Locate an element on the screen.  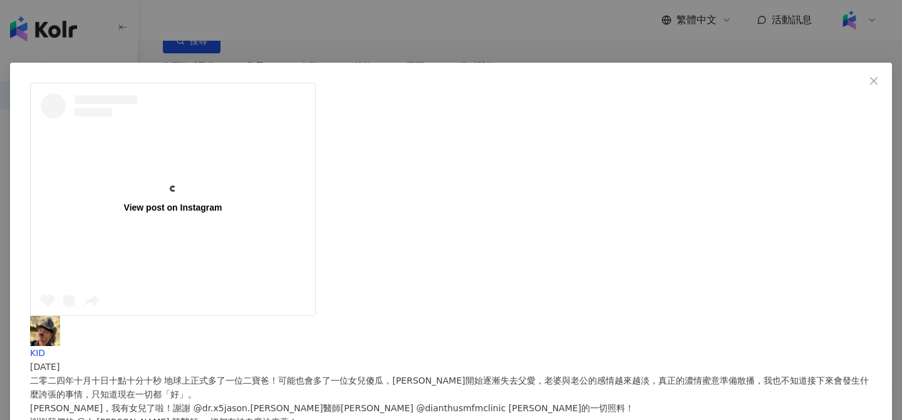
button: Close is located at coordinates (873, 81).